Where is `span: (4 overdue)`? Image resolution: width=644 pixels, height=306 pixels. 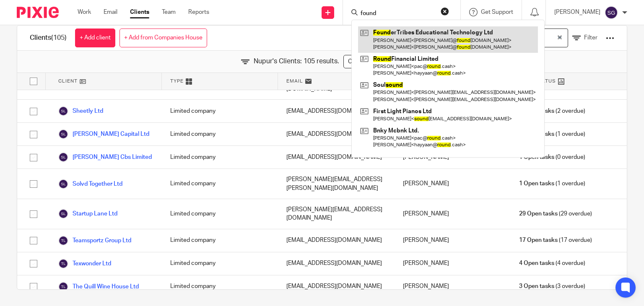
span: (4 overdue) is located at coordinates (552, 263).